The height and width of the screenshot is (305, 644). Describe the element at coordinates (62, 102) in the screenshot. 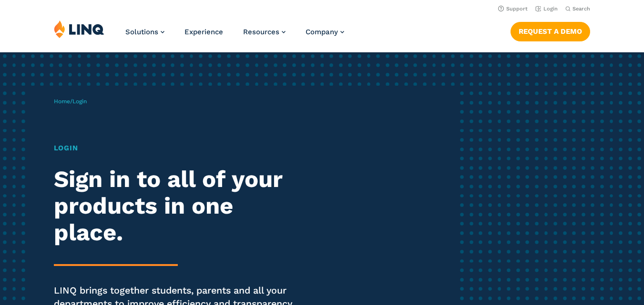

I see `a: Home` at that location.